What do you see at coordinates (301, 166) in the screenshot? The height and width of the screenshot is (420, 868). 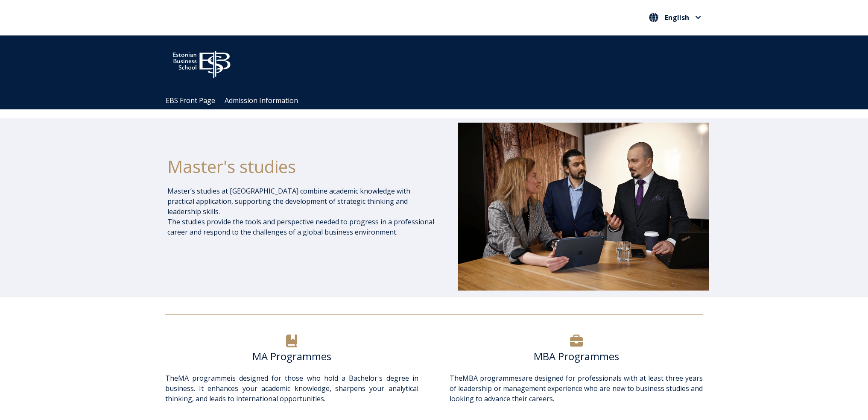 I see `h1: Master's studies` at bounding box center [301, 166].